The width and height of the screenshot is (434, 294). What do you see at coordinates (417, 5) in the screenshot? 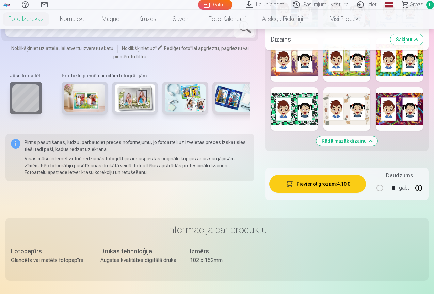
I see `span: Grozs` at bounding box center [417, 5].